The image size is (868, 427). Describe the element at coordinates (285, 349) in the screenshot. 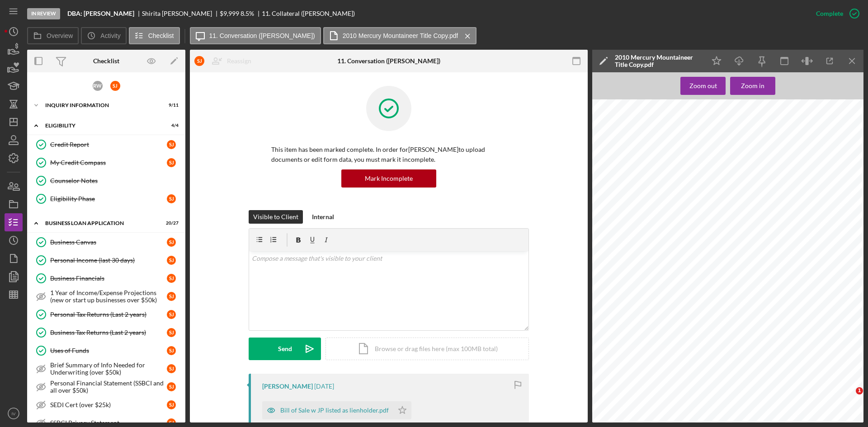

I see `button: Send` at that location.